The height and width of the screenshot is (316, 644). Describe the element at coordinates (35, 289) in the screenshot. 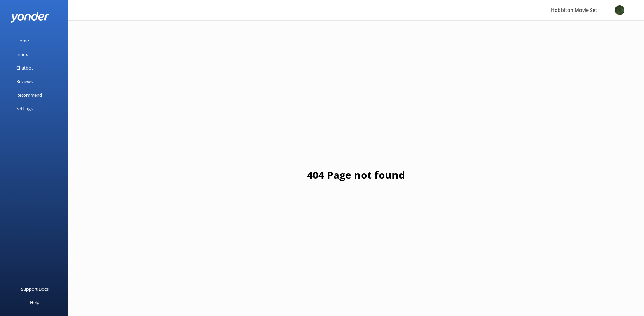

I see `div: Support Docs` at that location.